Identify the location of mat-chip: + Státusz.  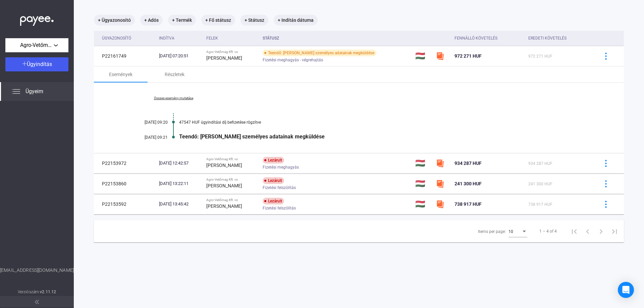
(255, 20).